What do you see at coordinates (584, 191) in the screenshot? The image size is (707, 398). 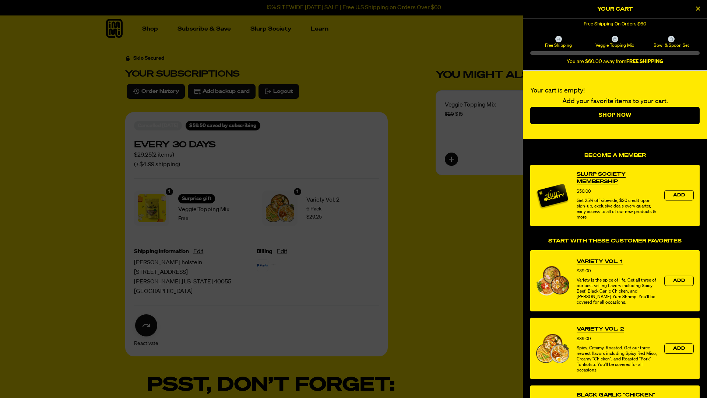 I see `span: $50.00` at bounding box center [584, 191].